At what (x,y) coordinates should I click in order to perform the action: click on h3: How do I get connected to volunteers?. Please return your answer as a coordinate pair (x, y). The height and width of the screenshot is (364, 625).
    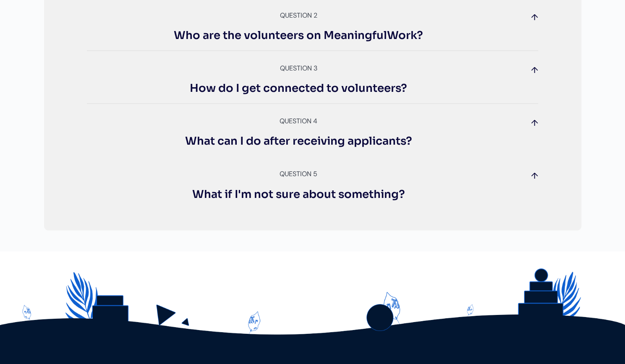
    Looking at the image, I should click on (298, 88).